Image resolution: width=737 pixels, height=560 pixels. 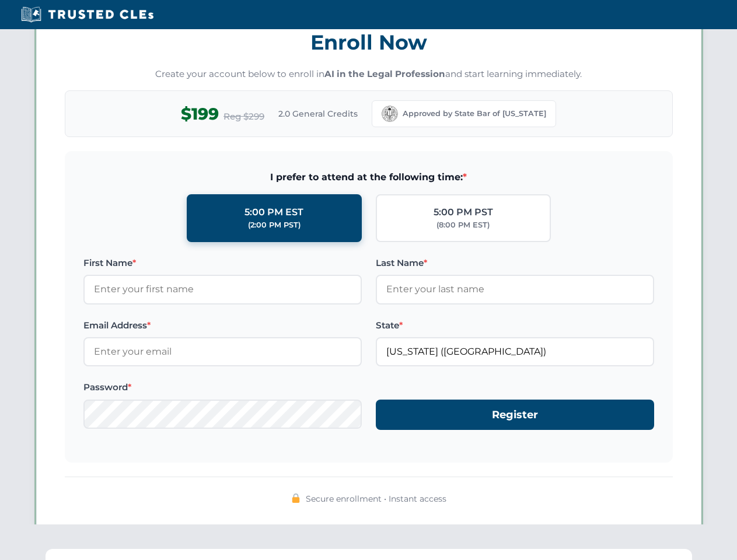 What do you see at coordinates (199, 114) in the screenshot?
I see `span: $199` at bounding box center [199, 114].